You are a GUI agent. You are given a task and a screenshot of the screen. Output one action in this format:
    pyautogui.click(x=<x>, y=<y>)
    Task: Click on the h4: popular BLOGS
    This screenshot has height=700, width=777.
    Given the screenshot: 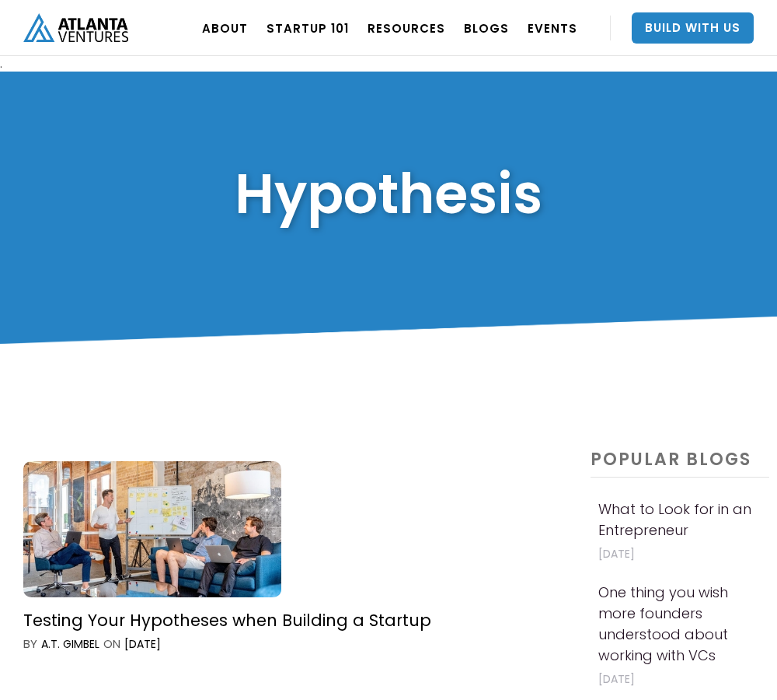 What is the action you would take?
    pyautogui.click(x=680, y=464)
    